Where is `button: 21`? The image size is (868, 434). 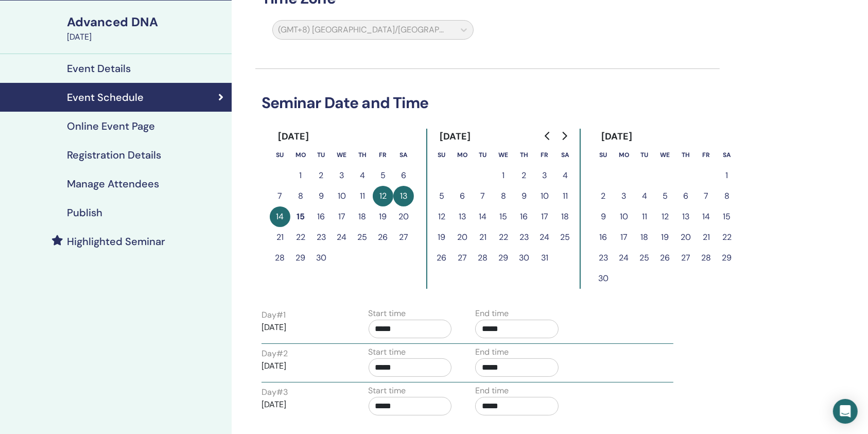
button: 21 is located at coordinates (280, 237).